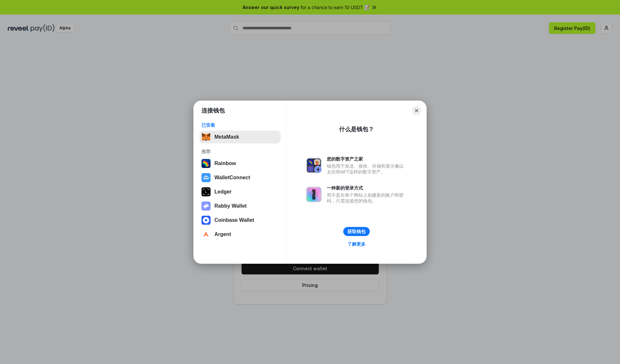 The image size is (620, 364). Describe the element at coordinates (234, 220) in the screenshot. I see `div: Coinbase Wallet` at that location.